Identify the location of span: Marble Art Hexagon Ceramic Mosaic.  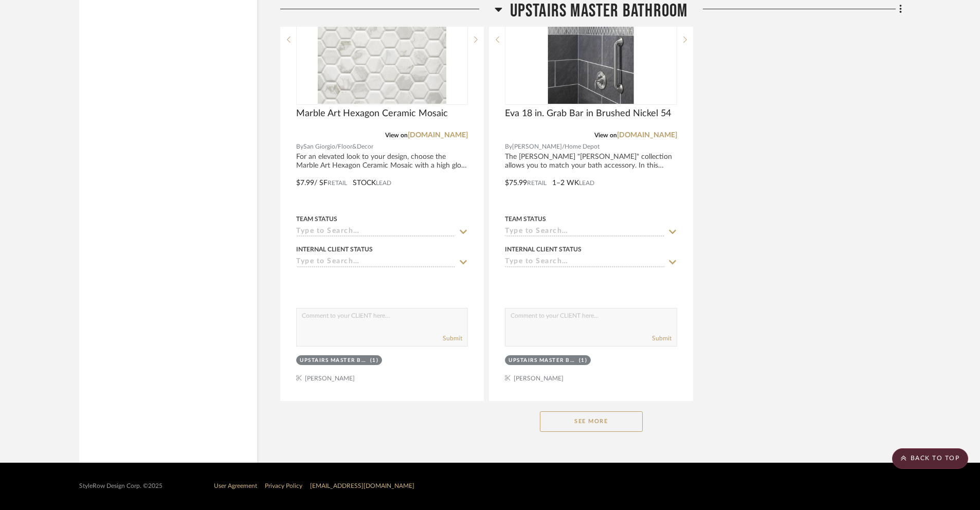
(372, 114).